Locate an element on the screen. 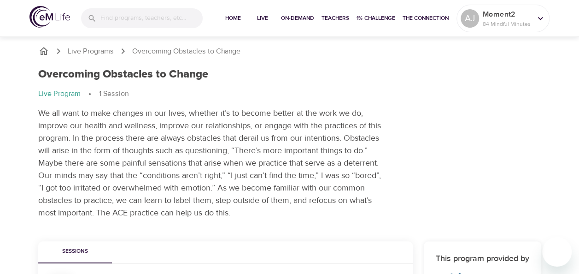  span: On-Demand is located at coordinates (298, 18).